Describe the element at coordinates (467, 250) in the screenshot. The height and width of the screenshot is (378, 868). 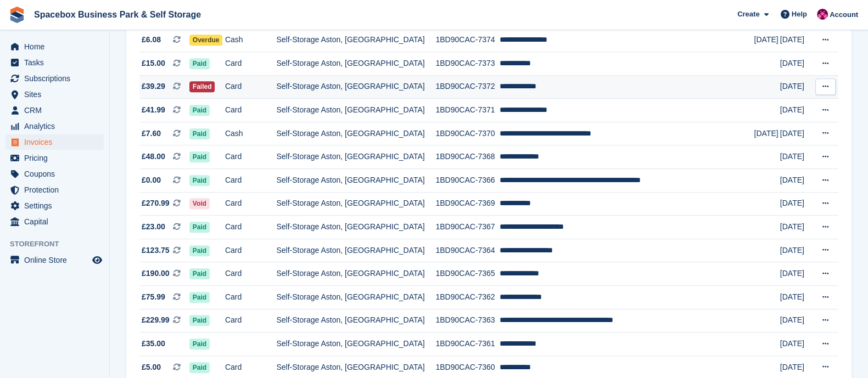
I see `td: 1BD90CAC-7364` at that location.